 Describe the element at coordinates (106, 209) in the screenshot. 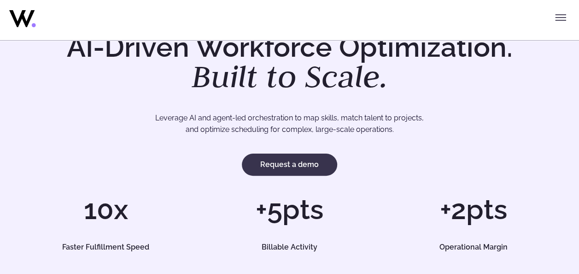

I see `h1: 10x` at that location.